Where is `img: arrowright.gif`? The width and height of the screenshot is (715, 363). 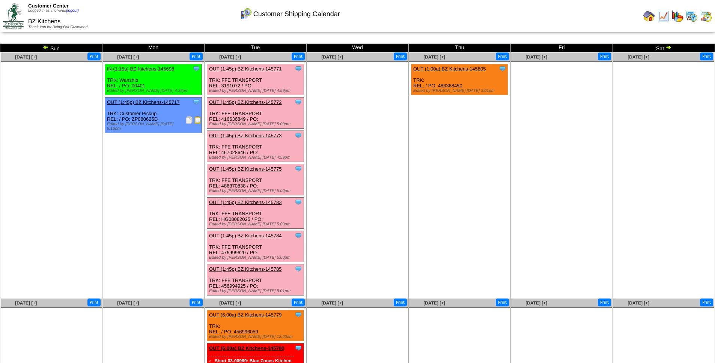 img: arrowright.gif is located at coordinates (668, 47).